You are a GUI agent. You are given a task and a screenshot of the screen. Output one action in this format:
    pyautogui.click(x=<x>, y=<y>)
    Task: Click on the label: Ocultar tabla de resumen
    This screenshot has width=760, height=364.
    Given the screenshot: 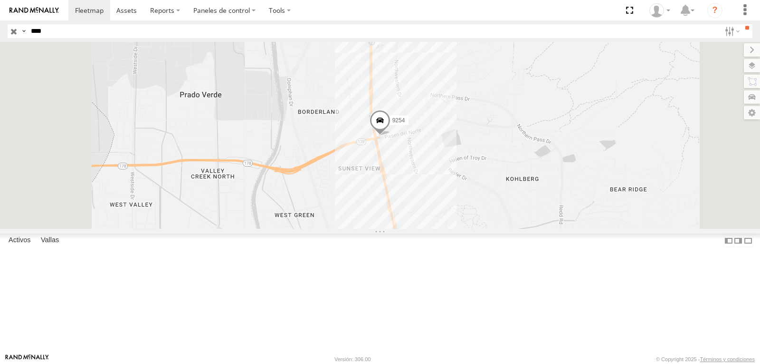 What is the action you would take?
    pyautogui.click(x=749, y=240)
    